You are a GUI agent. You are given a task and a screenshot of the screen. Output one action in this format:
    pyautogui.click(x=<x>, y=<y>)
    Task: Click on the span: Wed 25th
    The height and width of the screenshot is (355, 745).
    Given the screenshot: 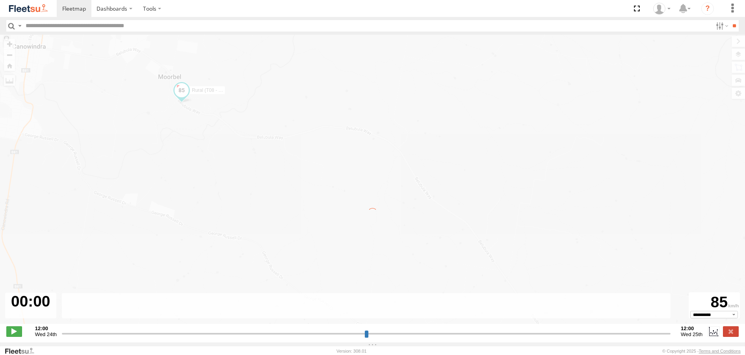 What is the action you would take?
    pyautogui.click(x=691, y=334)
    